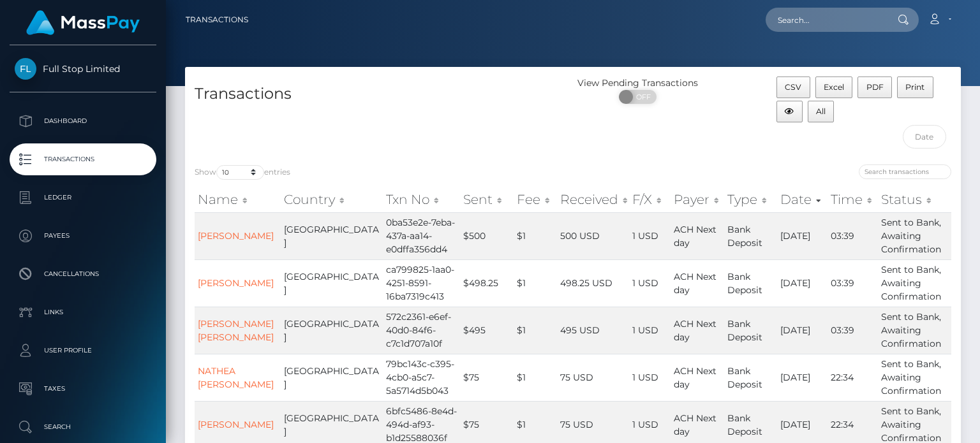  What do you see at coordinates (83, 22) in the screenshot?
I see `img: MassPay Logo` at bounding box center [83, 22].